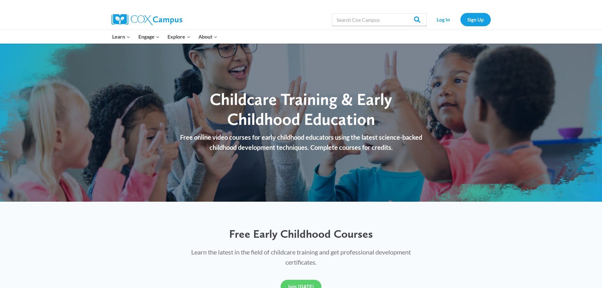 The image size is (602, 288). I want to click on nav: Secondary Navigation, so click(460, 19).